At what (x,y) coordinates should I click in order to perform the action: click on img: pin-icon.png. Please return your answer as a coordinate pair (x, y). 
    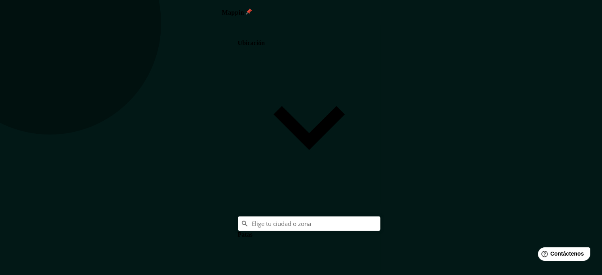
    Looking at the image, I should click on (249, 11).